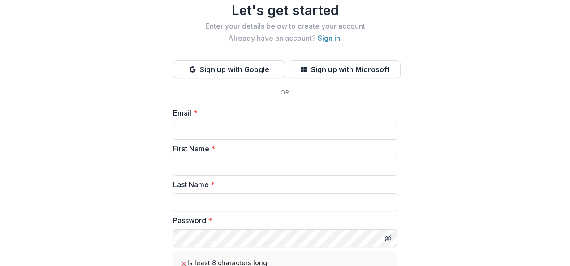  I want to click on label: Password, so click(282, 221).